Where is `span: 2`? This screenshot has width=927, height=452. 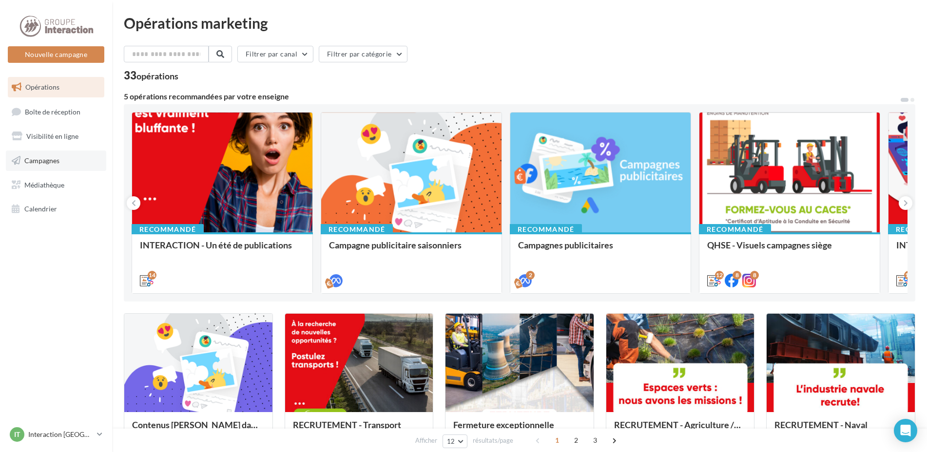 span: 2 is located at coordinates (576, 441).